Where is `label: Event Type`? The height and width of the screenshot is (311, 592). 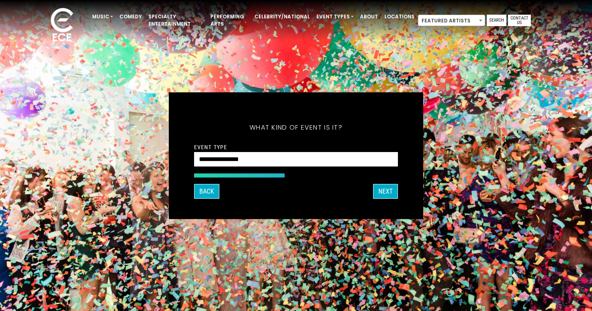
label: Event Type is located at coordinates (210, 147).